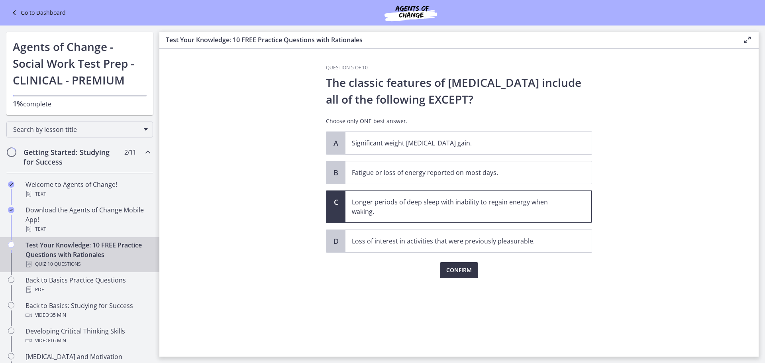 The height and width of the screenshot is (363, 765). I want to click on h3: Question 5 of 10, so click(459, 68).